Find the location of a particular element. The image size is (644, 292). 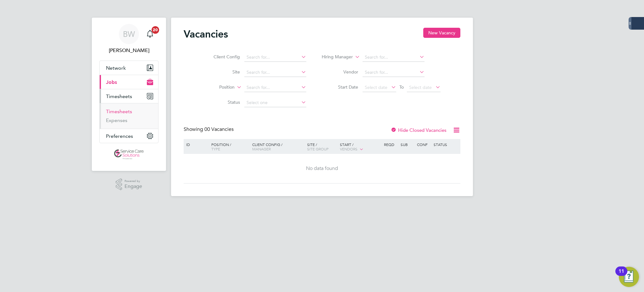

a: Powered byEngage is located at coordinates (129, 184).